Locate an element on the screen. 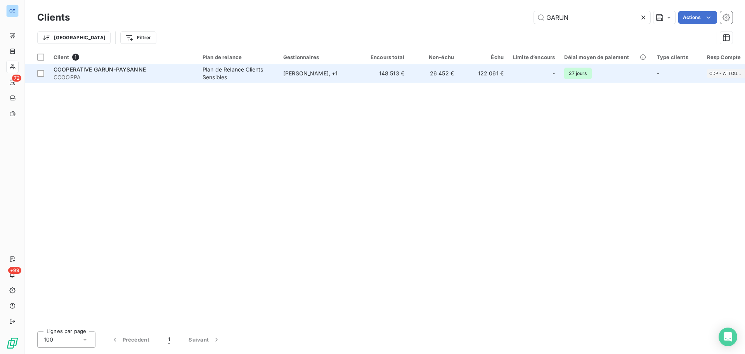 Image resolution: width=745 pixels, height=354 pixels. div: OE is located at coordinates (12, 11).